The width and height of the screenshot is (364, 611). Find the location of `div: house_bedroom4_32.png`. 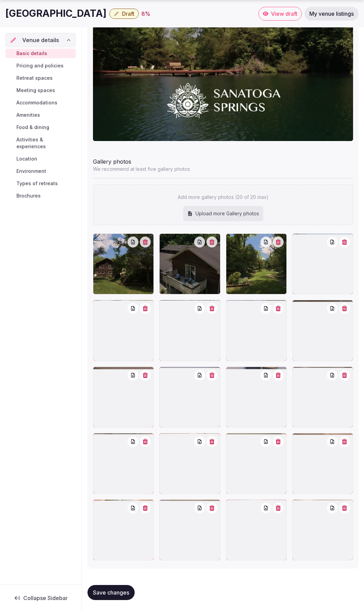

div: house_bedroom4_32.png is located at coordinates (323, 397).